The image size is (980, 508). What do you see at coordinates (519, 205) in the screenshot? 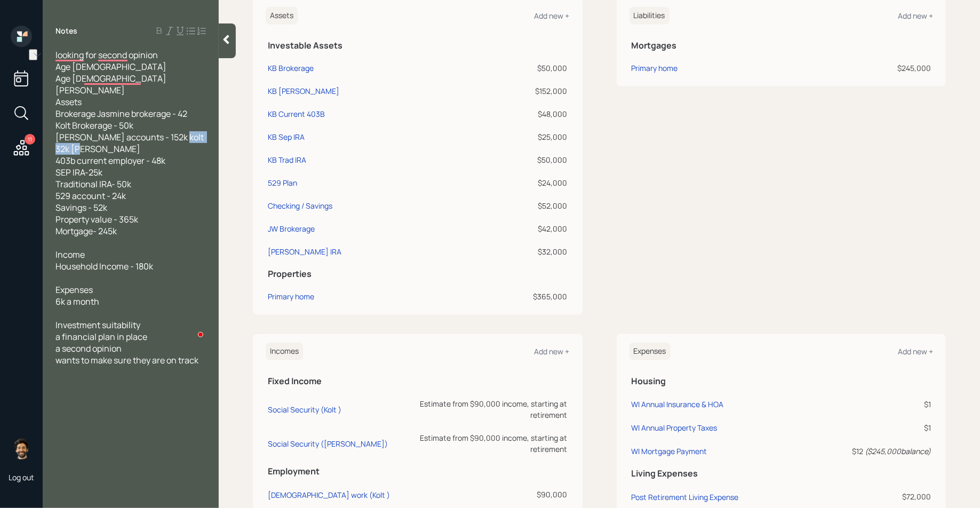
I see `div: $52,000` at bounding box center [519, 205].